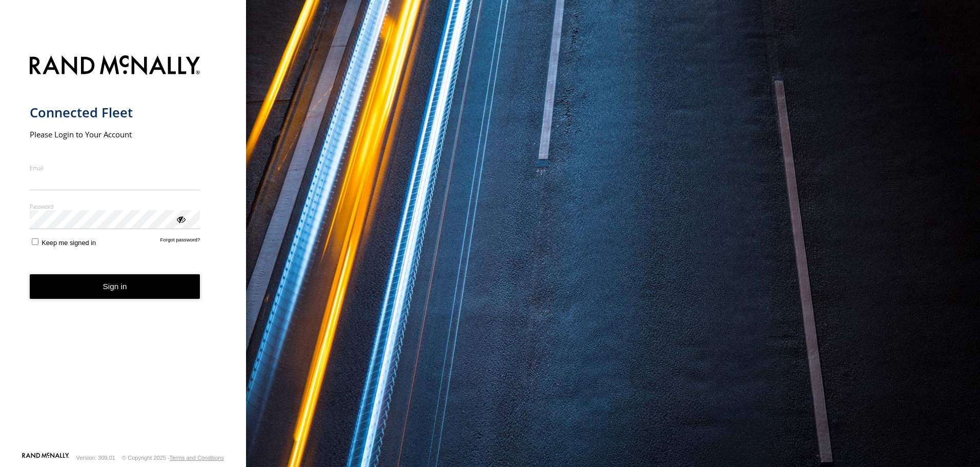 The width and height of the screenshot is (980, 467). I want to click on span: Keep me signed in, so click(69, 242).